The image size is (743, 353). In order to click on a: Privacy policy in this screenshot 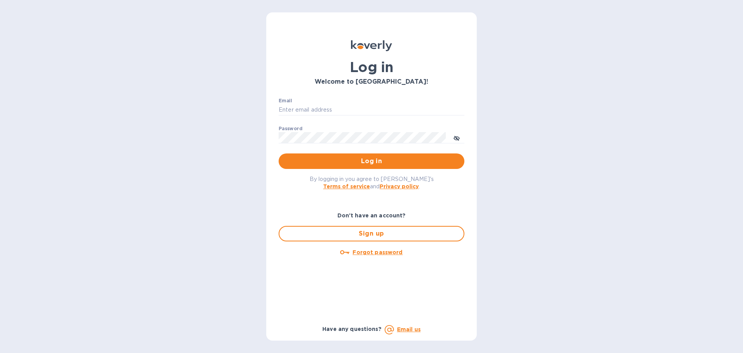, I will do `click(399, 186)`.